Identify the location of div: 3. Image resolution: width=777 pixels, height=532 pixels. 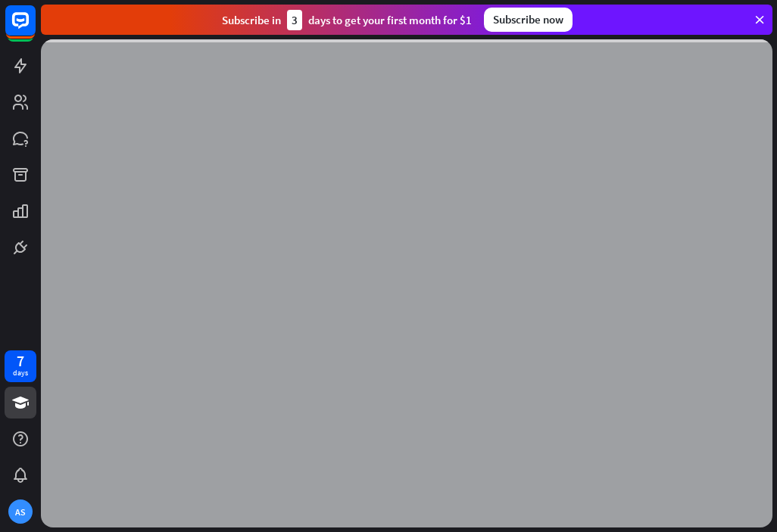
(295, 20).